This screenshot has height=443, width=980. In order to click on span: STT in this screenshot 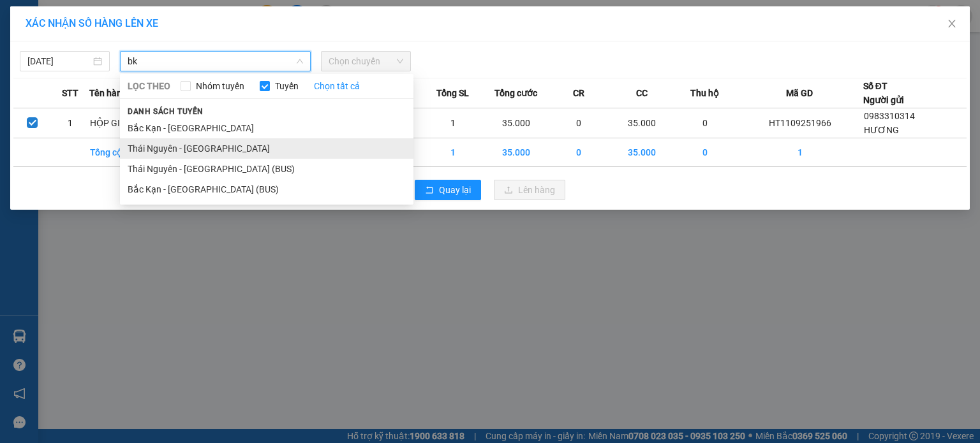, I will do `click(71, 93)`.